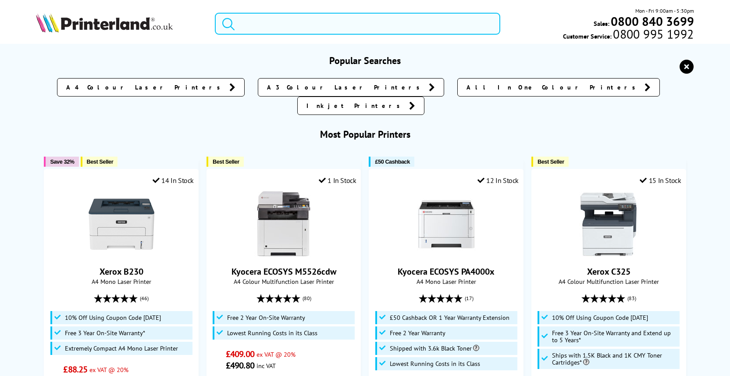  I want to click on a: A3 Colour Laser Printers, so click(351, 87).